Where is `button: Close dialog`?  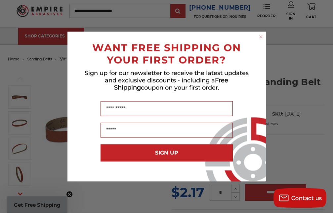
button: Close dialog is located at coordinates (261, 37).